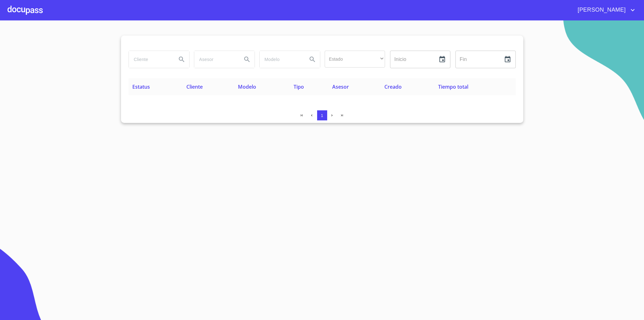 The image size is (644, 320). What do you see at coordinates (247, 87) in the screenshot?
I see `span: Modelo` at bounding box center [247, 87].